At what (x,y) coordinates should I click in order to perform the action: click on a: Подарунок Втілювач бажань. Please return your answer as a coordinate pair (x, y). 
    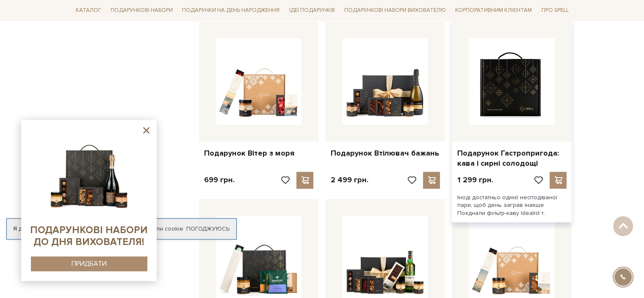
    Looking at the image, I should click on (385, 153).